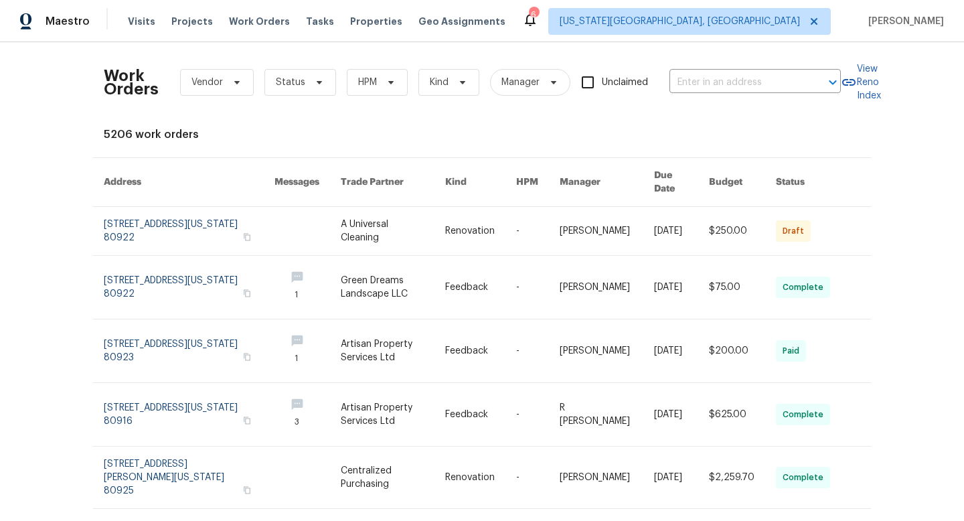 The image size is (964, 521). Describe the element at coordinates (367, 82) in the screenshot. I see `span: HPM` at that location.